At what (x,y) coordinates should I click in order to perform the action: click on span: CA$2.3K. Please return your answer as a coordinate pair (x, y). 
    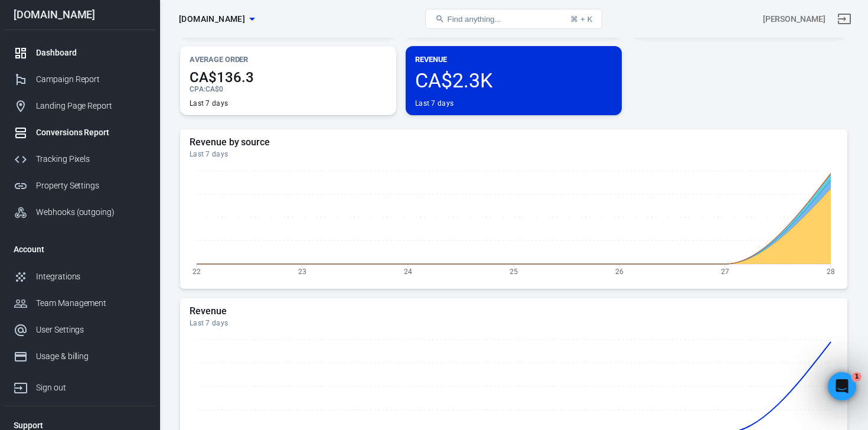
    Looking at the image, I should click on (514, 81).